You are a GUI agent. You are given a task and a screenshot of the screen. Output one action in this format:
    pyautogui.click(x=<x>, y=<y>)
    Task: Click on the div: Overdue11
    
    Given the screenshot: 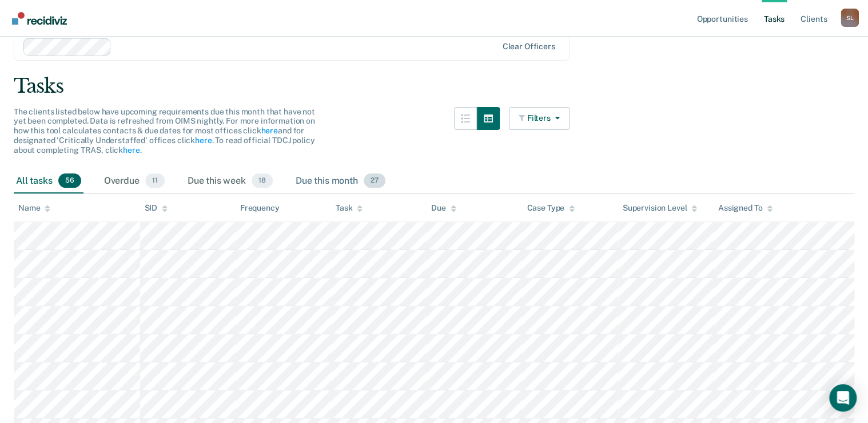 What is the action you would take?
    pyautogui.click(x=135, y=181)
    